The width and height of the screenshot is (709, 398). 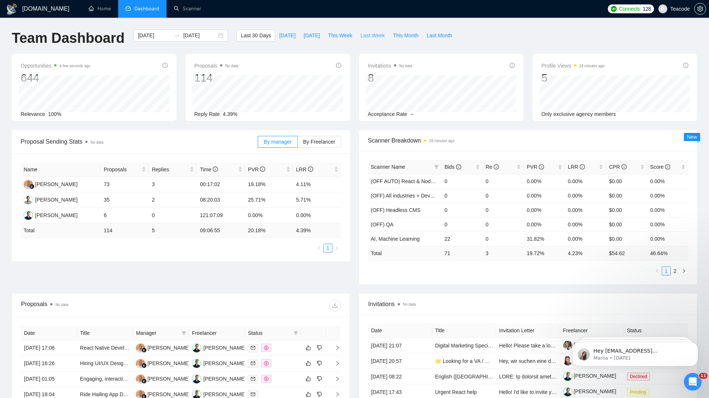 What do you see at coordinates (173, 200) in the screenshot?
I see `td: 2` at bounding box center [173, 200].